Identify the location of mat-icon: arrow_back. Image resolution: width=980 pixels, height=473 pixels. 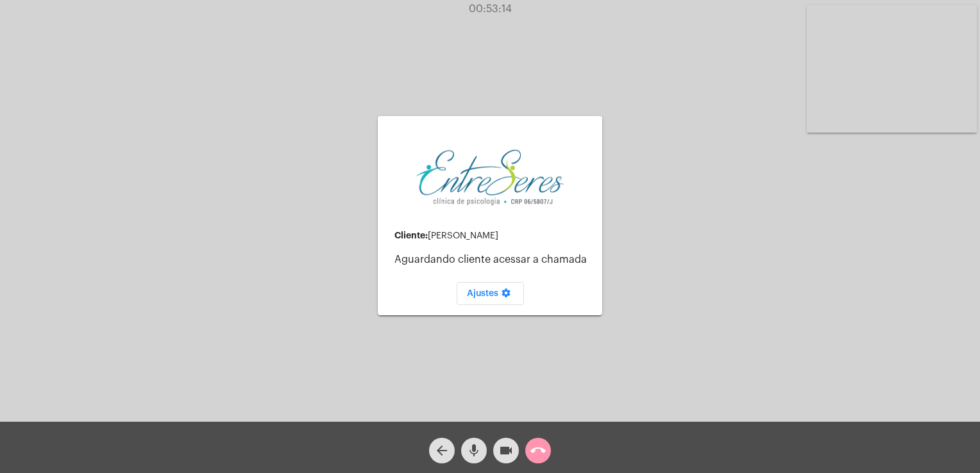
(442, 451).